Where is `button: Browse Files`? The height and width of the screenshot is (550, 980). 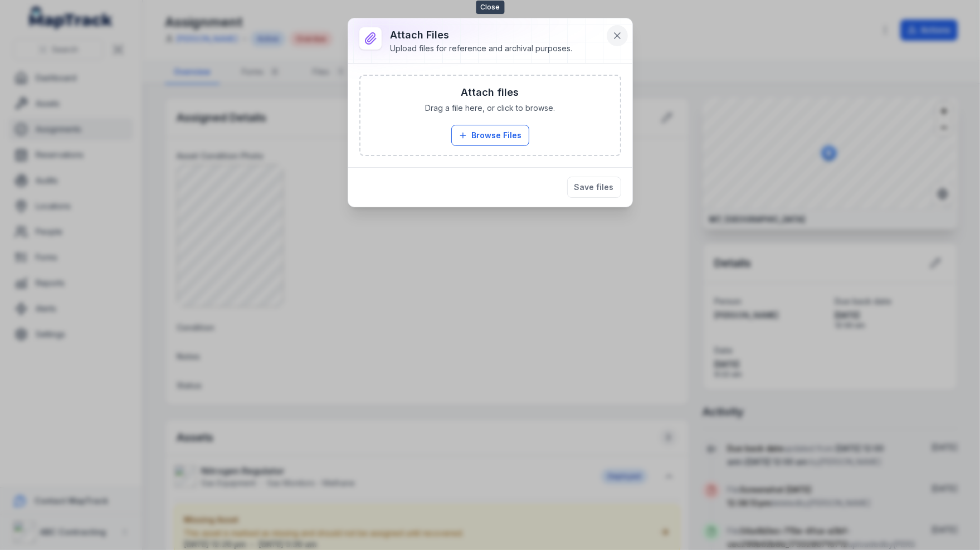 button: Browse Files is located at coordinates (490, 135).